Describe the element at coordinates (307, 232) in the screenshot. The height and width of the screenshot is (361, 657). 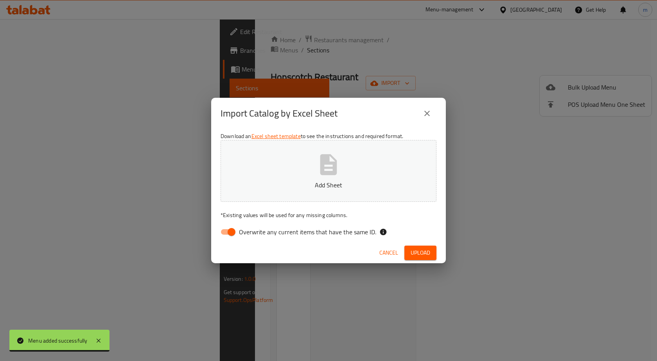
I see `span: Overwrite any current items that have the same ID.` at that location.